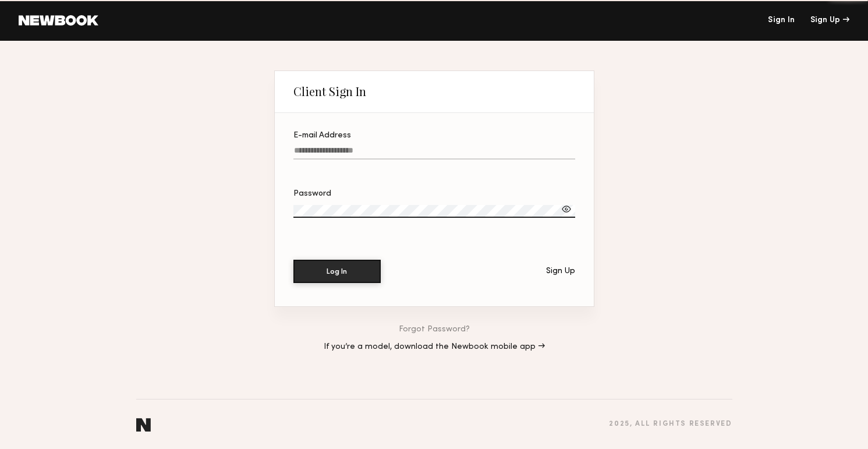 Image resolution: width=868 pixels, height=449 pixels. Describe the element at coordinates (434, 329) in the screenshot. I see `a: Forgot Password?` at that location.